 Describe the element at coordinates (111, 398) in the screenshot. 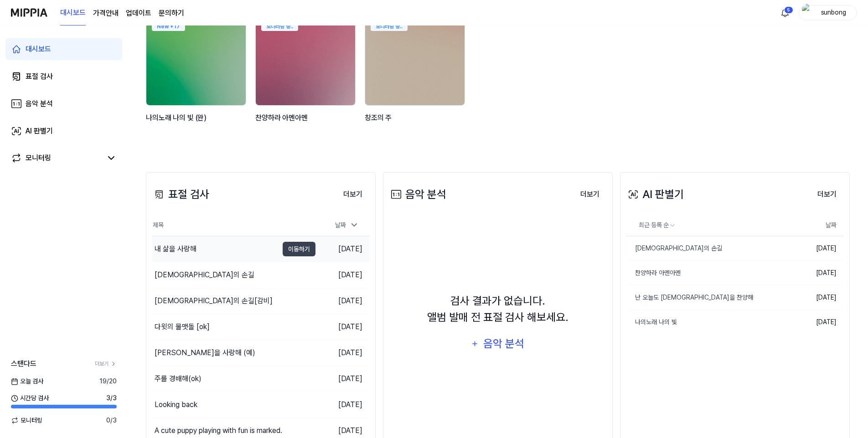

I see `span: 3 / 3` at that location.